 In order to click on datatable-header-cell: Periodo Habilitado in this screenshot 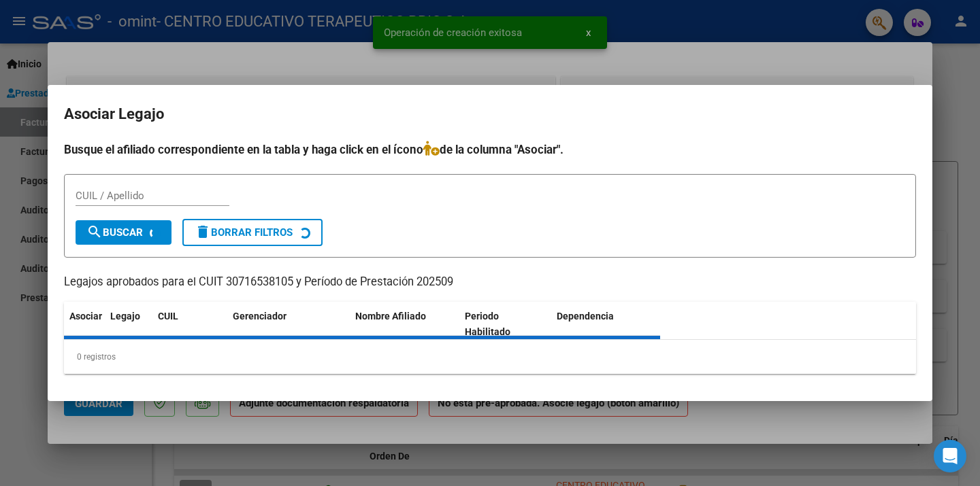, I will do `click(505, 324)`.